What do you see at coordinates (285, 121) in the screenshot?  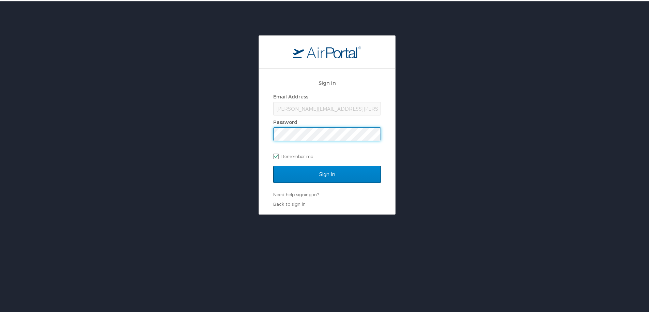 I see `label: Password` at bounding box center [285, 121].